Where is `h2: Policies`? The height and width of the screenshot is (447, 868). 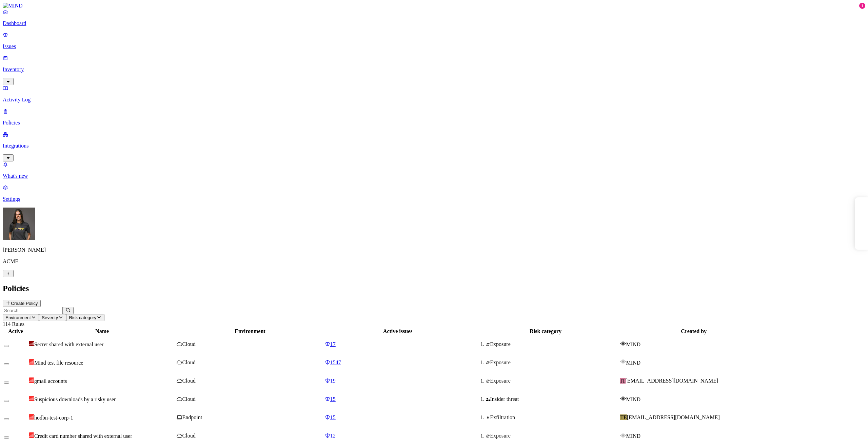
h2: Policies is located at coordinates (434, 288).